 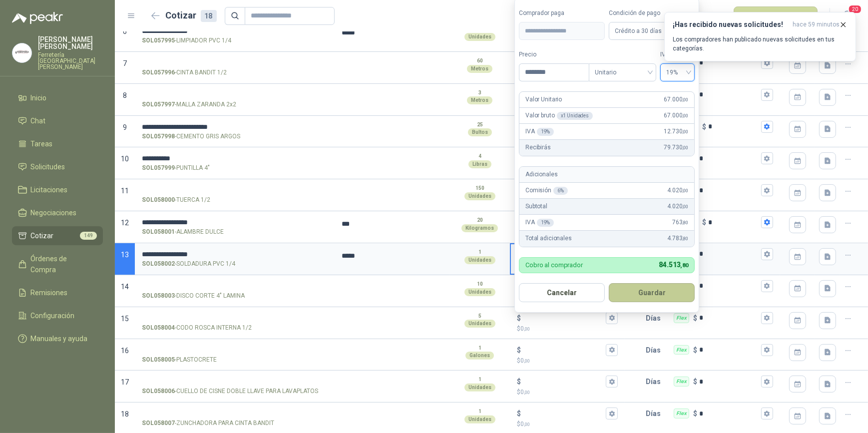 I want to click on span: Remisiones, so click(x=49, y=293).